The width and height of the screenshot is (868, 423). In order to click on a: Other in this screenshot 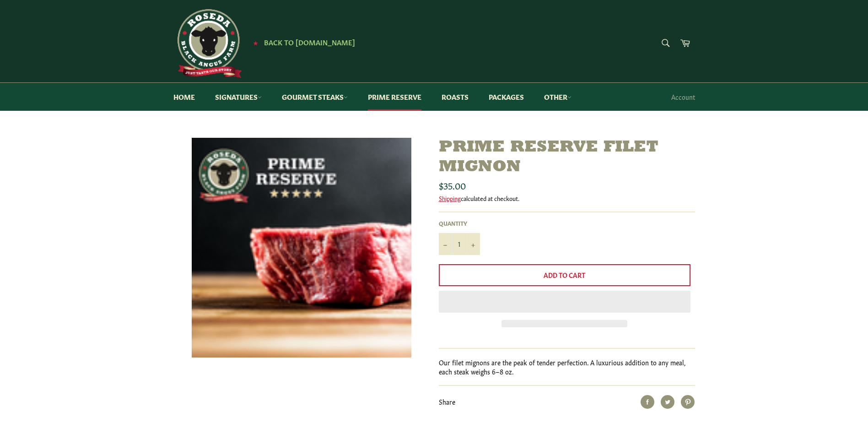, I will do `click(557, 97)`.